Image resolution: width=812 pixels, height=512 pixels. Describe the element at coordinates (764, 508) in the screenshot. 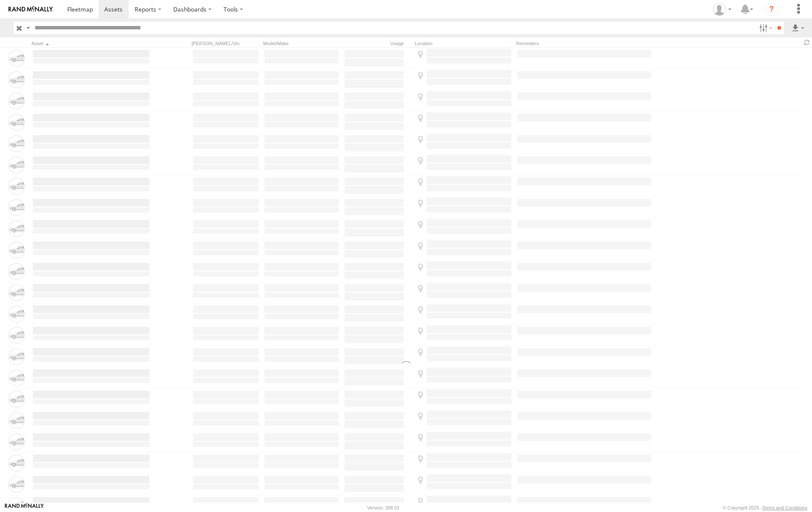

I see `div: © Copyright 2025 -` at that location.